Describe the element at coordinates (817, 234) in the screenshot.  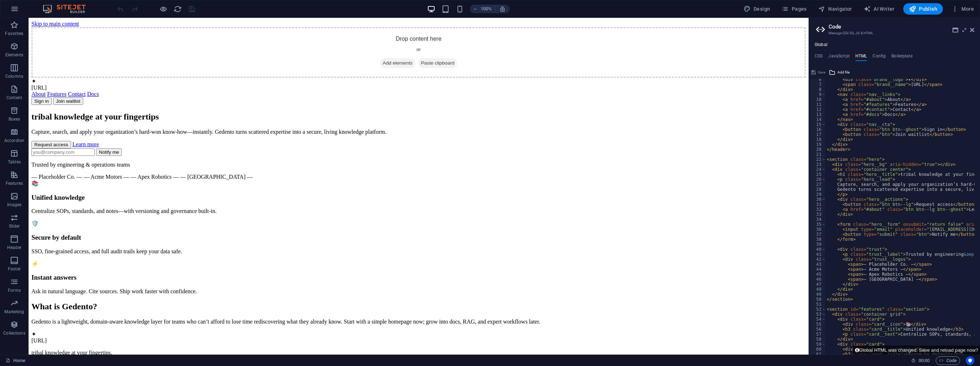
I see `div: 37` at that location.